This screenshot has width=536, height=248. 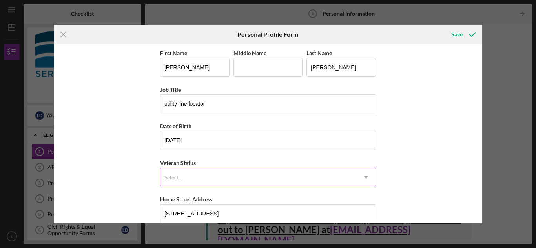 I want to click on h6: Personal Profile Form, so click(x=267, y=35).